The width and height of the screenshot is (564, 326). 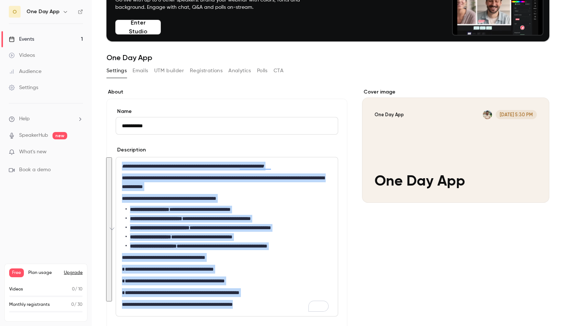 I want to click on p: Videos, so click(x=16, y=289).